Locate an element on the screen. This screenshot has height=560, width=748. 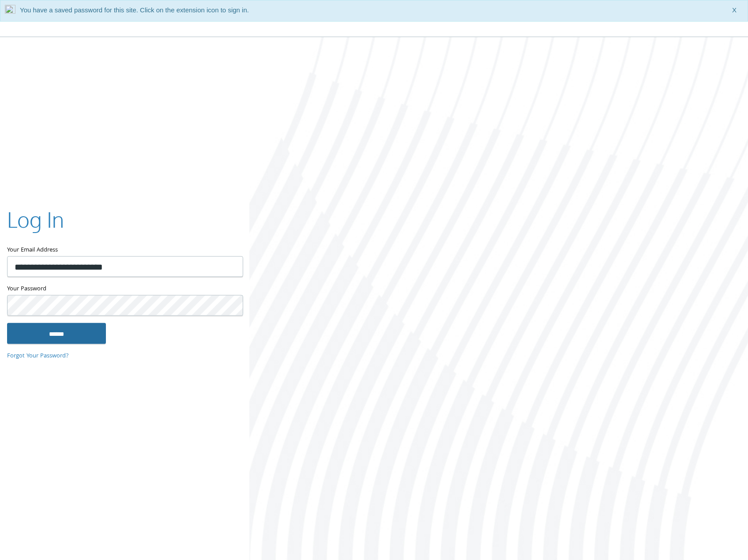
span: You have a saved password for this site. Click on the extension icon to sign in. is located at coordinates (134, 9).